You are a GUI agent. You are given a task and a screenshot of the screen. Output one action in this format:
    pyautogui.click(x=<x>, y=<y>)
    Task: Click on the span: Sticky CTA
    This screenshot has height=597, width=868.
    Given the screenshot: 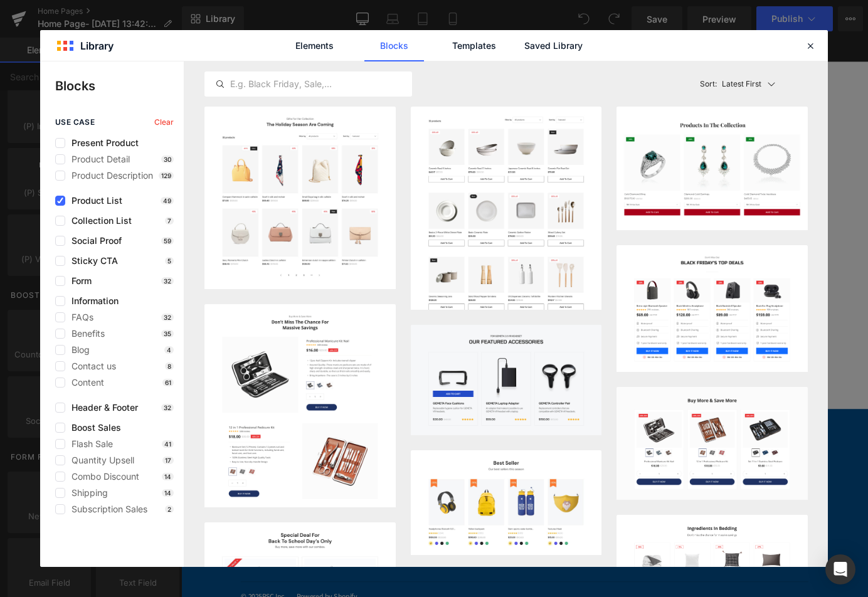 What is the action you would take?
    pyautogui.click(x=92, y=261)
    